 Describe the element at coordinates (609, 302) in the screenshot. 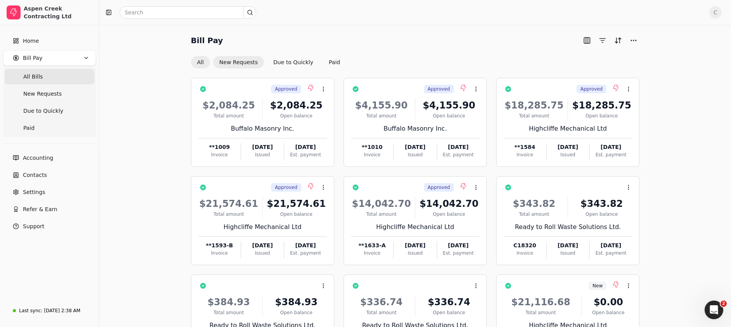

I see `div: $0.00` at that location.